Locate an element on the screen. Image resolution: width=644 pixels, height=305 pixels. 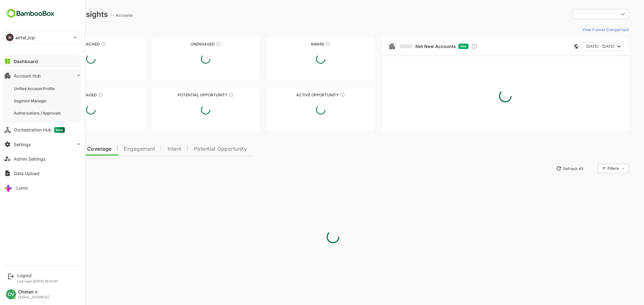
div: Orchestration Hub is located at coordinates (39, 130).